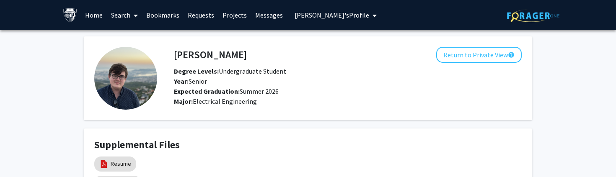 The image size is (616, 177). What do you see at coordinates (206, 91) in the screenshot?
I see `b: Expected Graduation:` at bounding box center [206, 91].